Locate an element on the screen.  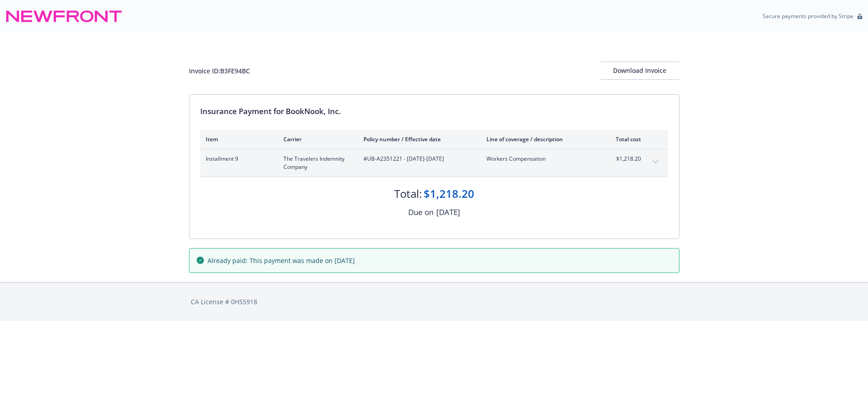
div: CA License # 0H55918 is located at coordinates (434, 301).